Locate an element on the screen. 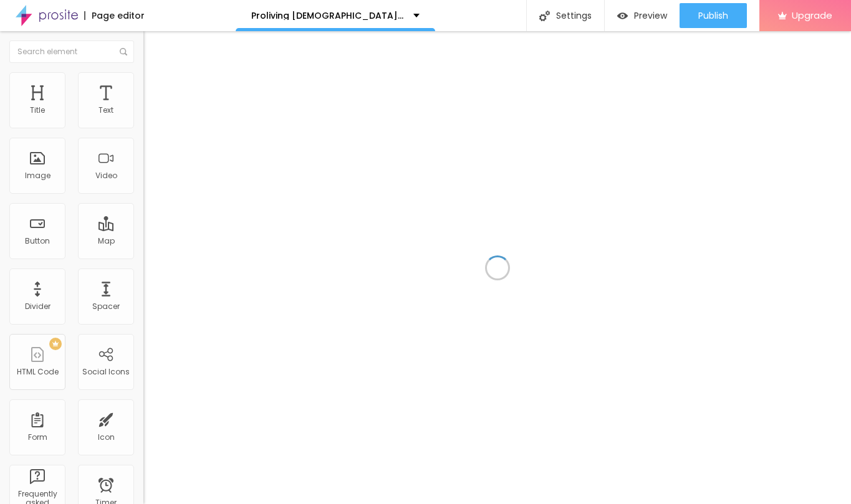 The height and width of the screenshot is (504, 851). button: Preview is located at coordinates (642, 15).